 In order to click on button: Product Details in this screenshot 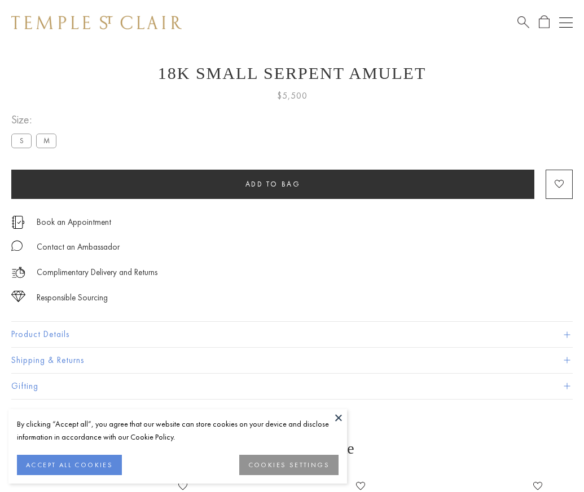, I will do `click(292, 334)`.